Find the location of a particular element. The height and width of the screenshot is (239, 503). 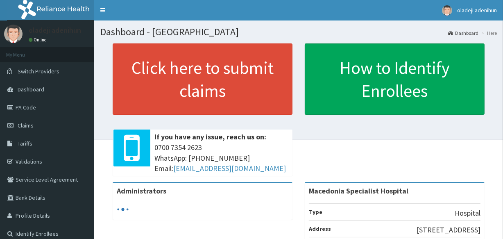

b: Address is located at coordinates (320, 229).